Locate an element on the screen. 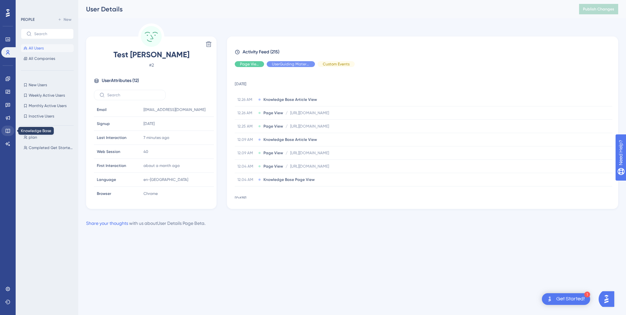 The width and height of the screenshot is (626, 315). span: Inactive Users is located at coordinates (41, 116).